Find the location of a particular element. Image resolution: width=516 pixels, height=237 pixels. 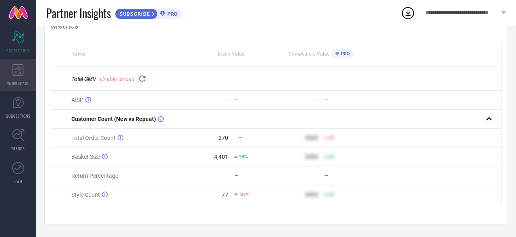

span: FWD is located at coordinates (18, 181).